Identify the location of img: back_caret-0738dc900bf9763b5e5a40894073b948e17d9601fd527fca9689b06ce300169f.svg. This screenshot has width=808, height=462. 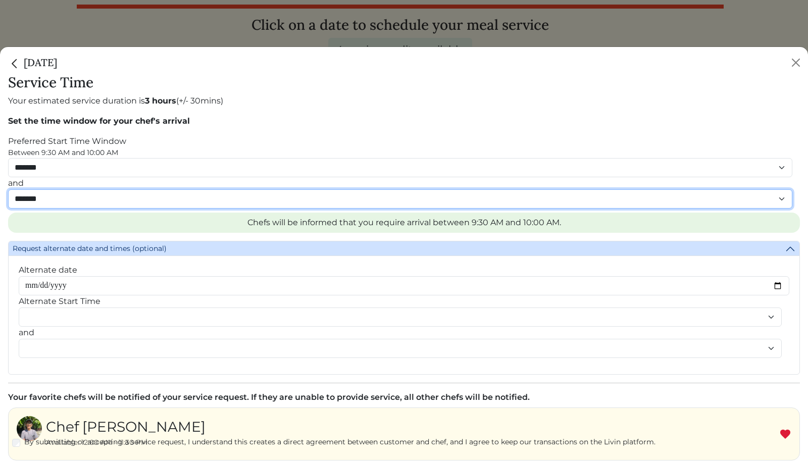
(15, 64).